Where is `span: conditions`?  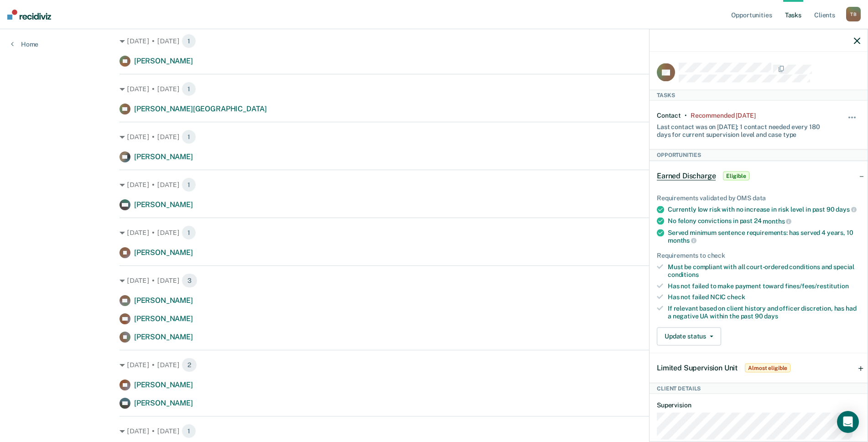 span: conditions is located at coordinates (683, 274).